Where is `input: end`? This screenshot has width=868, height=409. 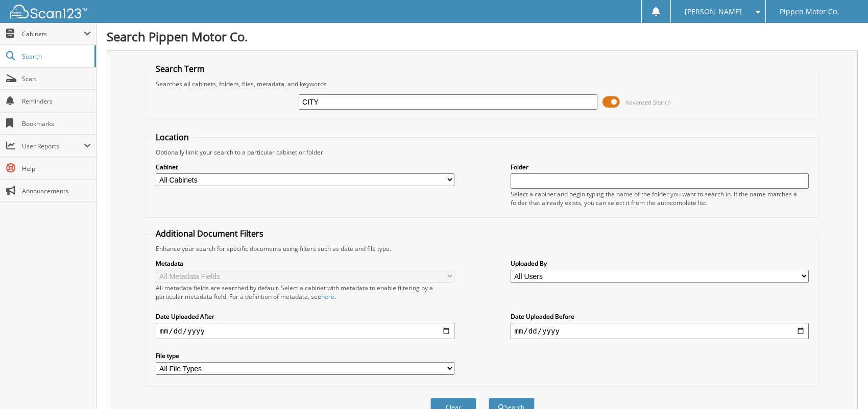 input: end is located at coordinates (660, 331).